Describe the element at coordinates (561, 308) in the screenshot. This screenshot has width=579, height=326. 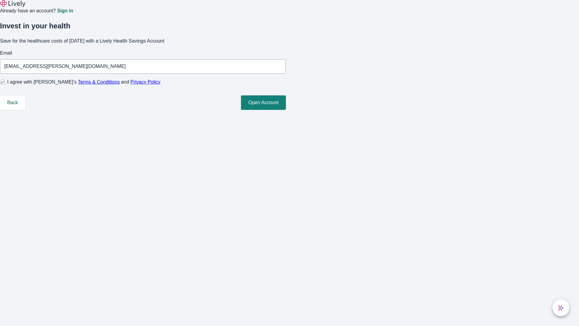
I see `button: chat` at that location.